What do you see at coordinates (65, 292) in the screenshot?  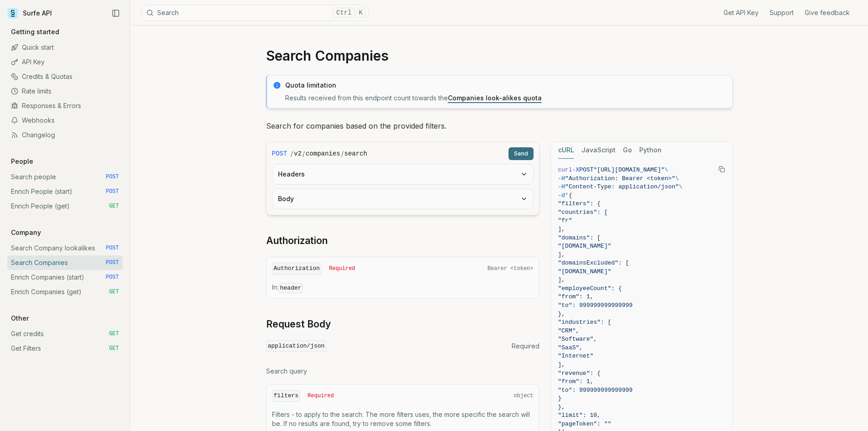 I see `a: Enrich Companies (get) GET` at bounding box center [65, 292].